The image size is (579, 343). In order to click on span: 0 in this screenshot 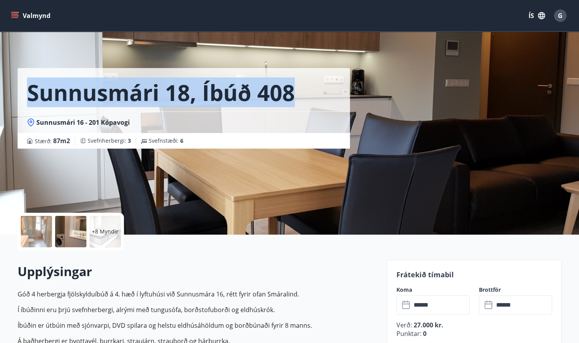, I will do `click(424, 333)`.